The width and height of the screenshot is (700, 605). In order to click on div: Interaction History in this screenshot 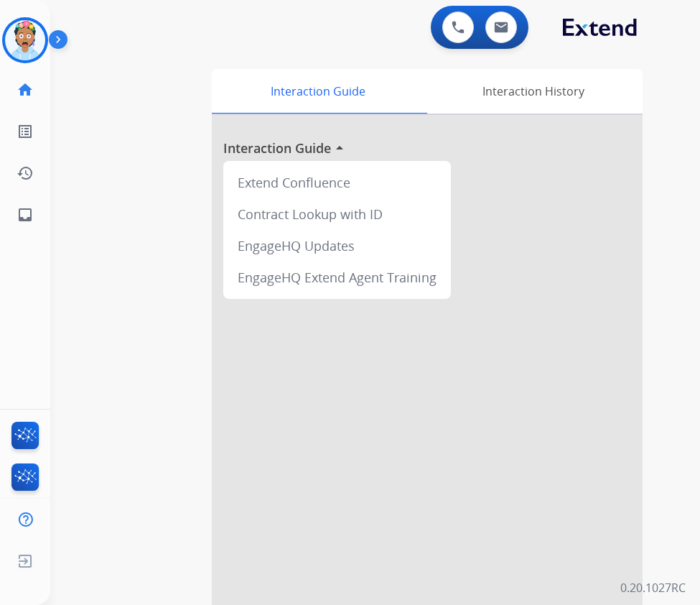, I will do `click(533, 91)`.